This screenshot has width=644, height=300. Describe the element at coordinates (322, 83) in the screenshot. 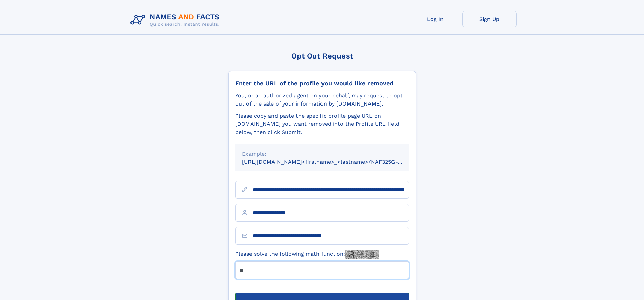

I see `div: Enter the URL of the profile you would like removed` at that location.